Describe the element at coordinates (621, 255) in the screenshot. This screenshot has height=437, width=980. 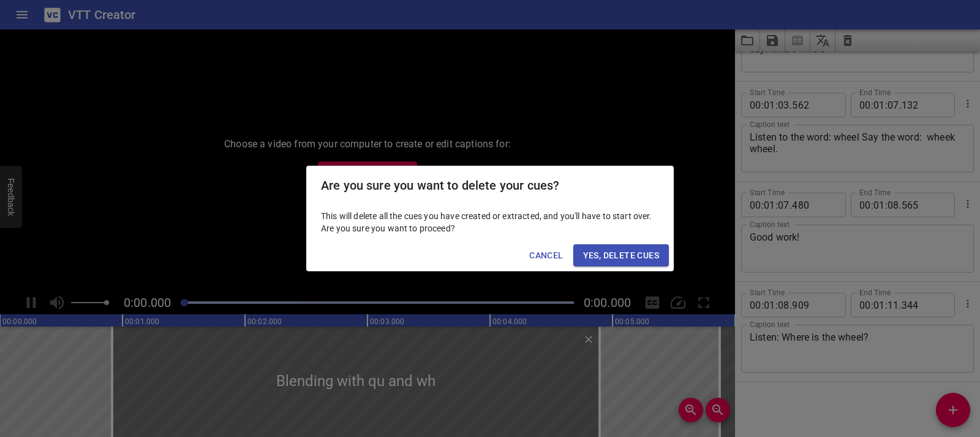
I see `button: Yes, Delete Cues` at that location.